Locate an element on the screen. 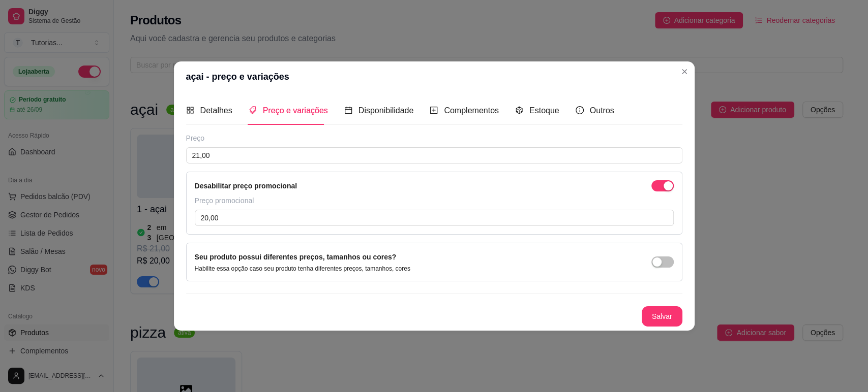  span: Disponibilidade is located at coordinates (386, 110).